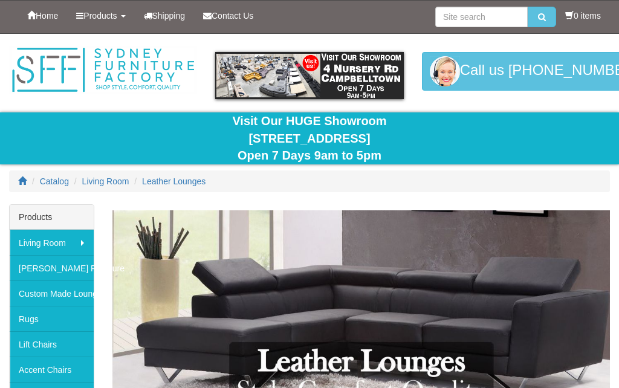  What do you see at coordinates (228, 16) in the screenshot?
I see `a: Contact Us` at bounding box center [228, 16].